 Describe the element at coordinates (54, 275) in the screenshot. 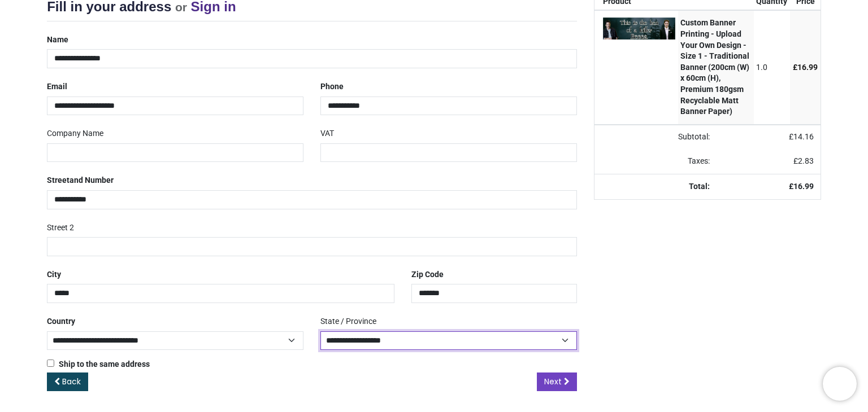

I see `label: City` at that location.